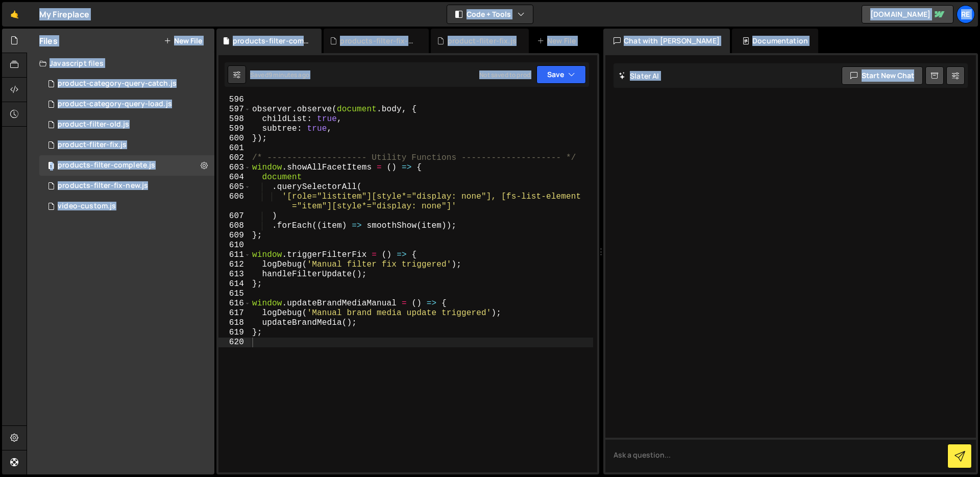 The height and width of the screenshot is (477, 980). I want to click on div: 618, so click(235, 323).